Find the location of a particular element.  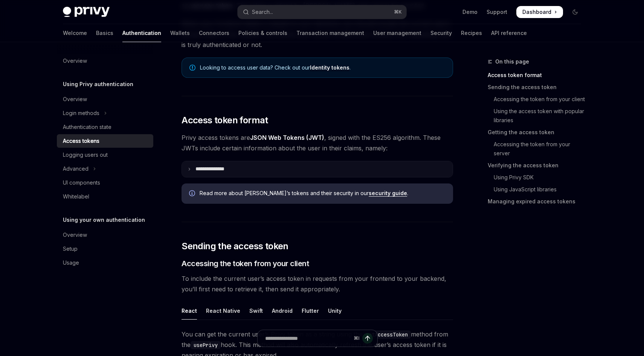

div: Whitelabel is located at coordinates (76, 197).